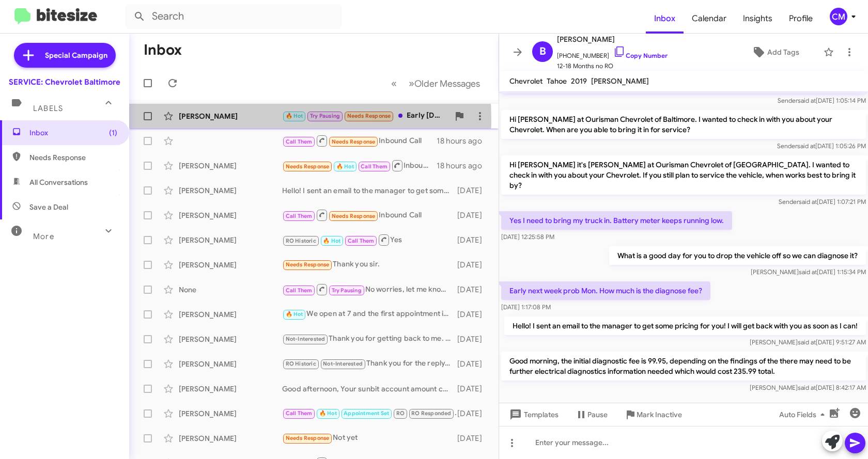 Image resolution: width=868 pixels, height=459 pixels. Describe the element at coordinates (58, 182) in the screenshot. I see `span: All Conversations` at that location.